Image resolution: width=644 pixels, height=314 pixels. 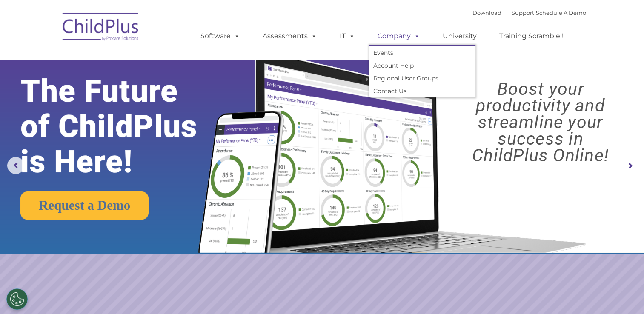 I want to click on a: Company, so click(x=399, y=36).